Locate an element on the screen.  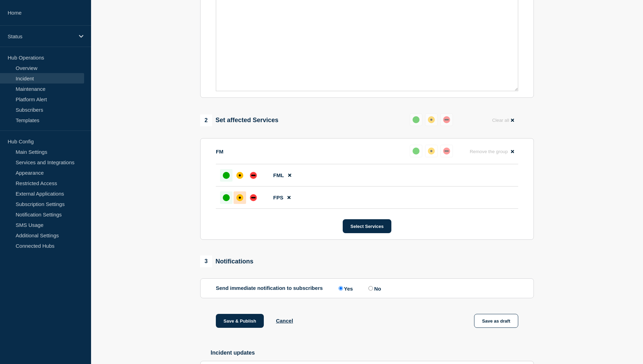
span: FPS is located at coordinates (278, 197).